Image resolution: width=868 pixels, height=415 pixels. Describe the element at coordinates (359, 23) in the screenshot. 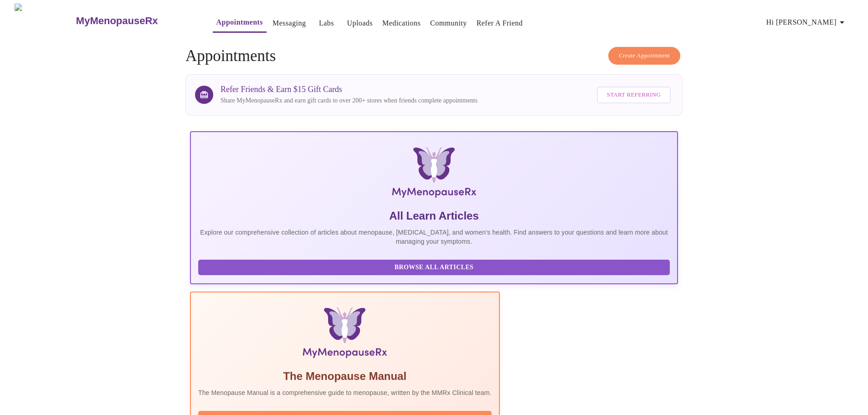

I see `button: Uploads` at that location.